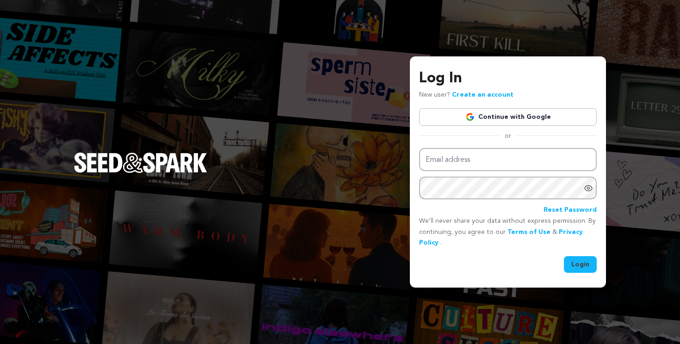 This screenshot has width=680, height=344. I want to click on h3: Log In, so click(508, 79).